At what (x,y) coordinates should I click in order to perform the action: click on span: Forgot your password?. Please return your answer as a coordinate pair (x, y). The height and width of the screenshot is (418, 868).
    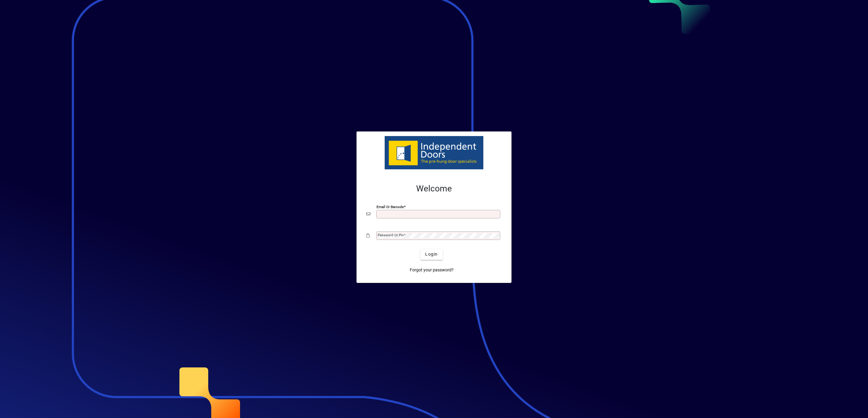
    Looking at the image, I should click on (431, 270).